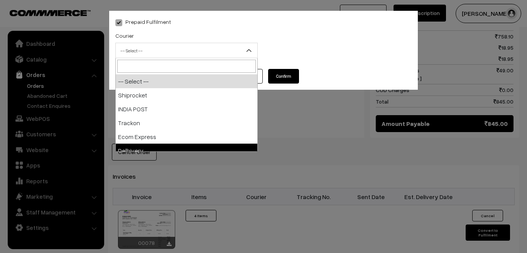 The image size is (527, 253). Describe the element at coordinates (143, 22) in the screenshot. I see `label: Prepaid Fulfilment` at that location.